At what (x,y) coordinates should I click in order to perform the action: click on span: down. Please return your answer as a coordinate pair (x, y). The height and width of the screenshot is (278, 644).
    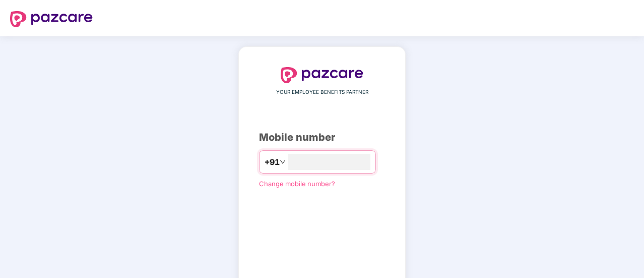
    Looking at the image, I should click on (283, 162).